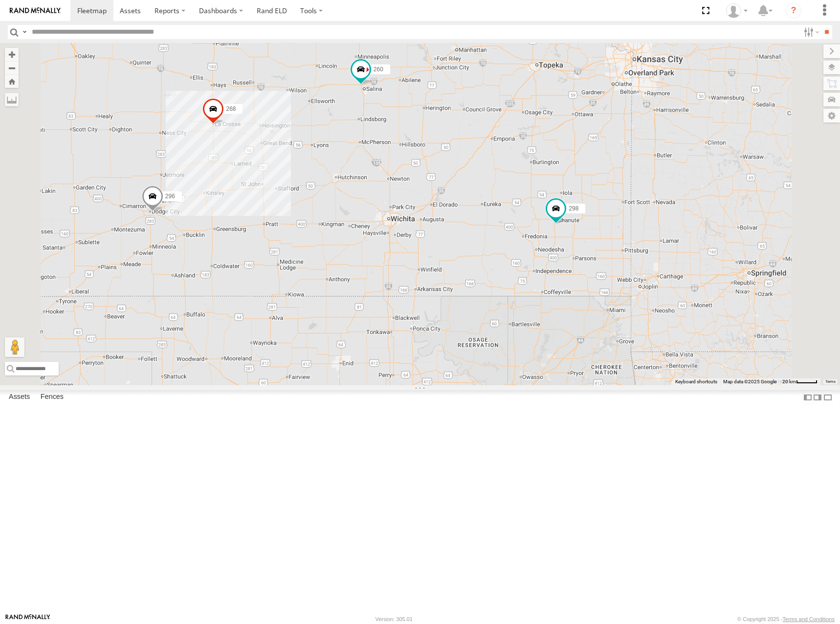 This screenshot has width=840, height=624. What do you see at coordinates (170, 197) in the screenshot?
I see `span: 296` at bounding box center [170, 197].